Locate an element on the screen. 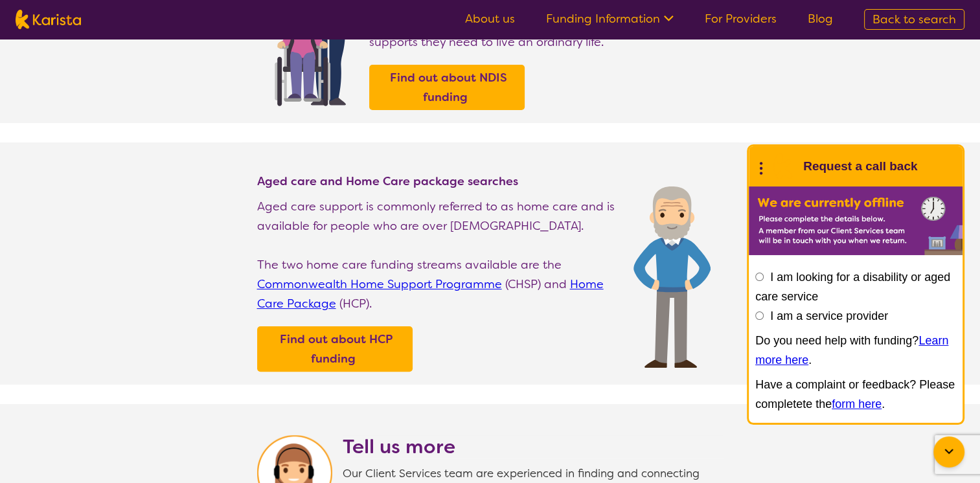 This screenshot has height=483, width=980. h4: Aged care and Home Care package searches is located at coordinates (438, 181).